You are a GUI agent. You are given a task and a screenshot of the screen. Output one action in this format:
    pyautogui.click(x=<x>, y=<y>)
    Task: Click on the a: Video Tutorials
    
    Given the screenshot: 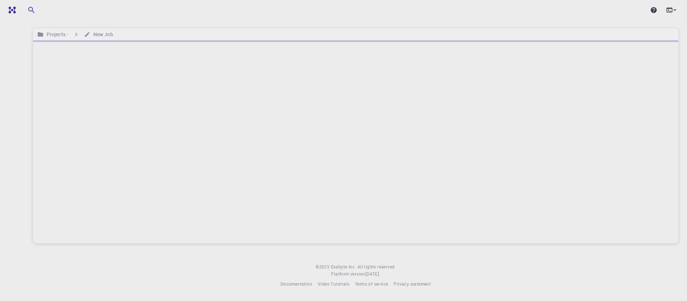 What is the action you would take?
    pyautogui.click(x=334, y=284)
    